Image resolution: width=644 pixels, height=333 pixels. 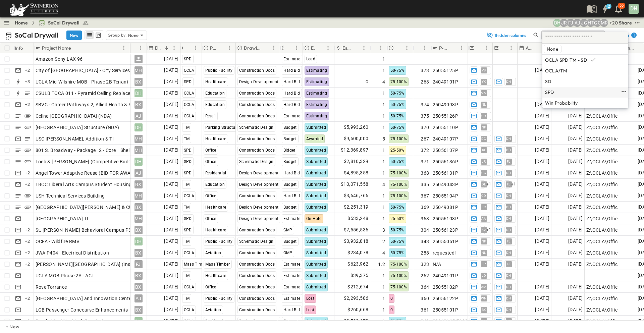 What do you see at coordinates (384, 184) in the screenshot?
I see `span: 4` at bounding box center [384, 184].